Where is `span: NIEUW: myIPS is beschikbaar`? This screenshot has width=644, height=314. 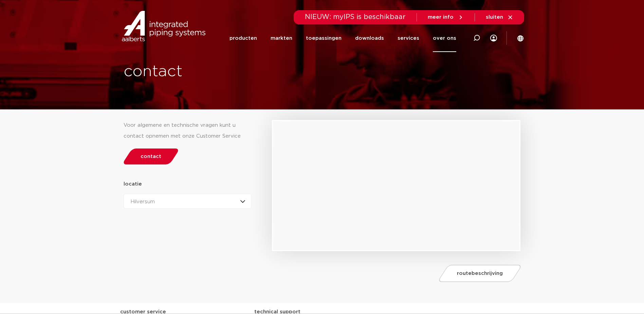 span: NIEUW: myIPS is beschikbaar is located at coordinates (355, 17).